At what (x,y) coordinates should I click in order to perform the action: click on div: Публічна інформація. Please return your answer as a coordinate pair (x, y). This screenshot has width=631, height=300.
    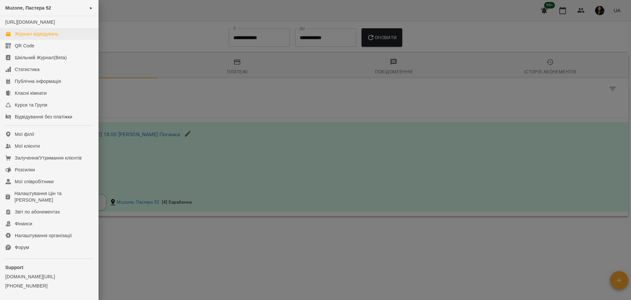
    Looking at the image, I should click on (38, 81).